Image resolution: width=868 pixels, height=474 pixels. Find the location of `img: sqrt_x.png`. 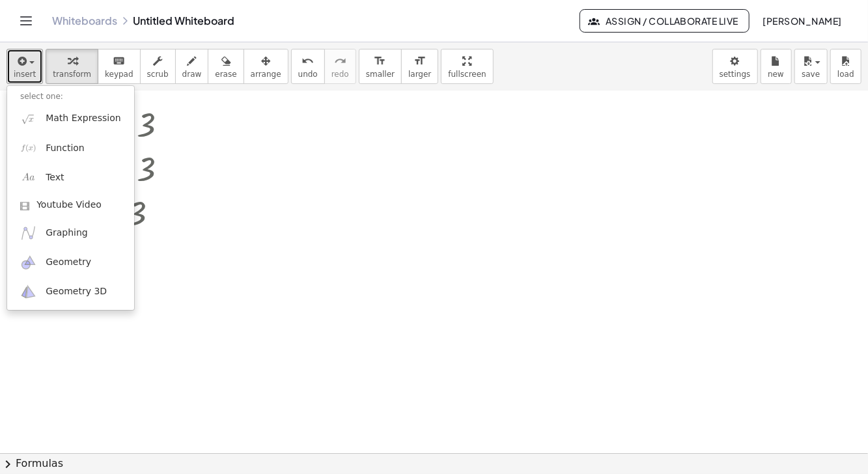

img: sqrt_x.png is located at coordinates (28, 119).